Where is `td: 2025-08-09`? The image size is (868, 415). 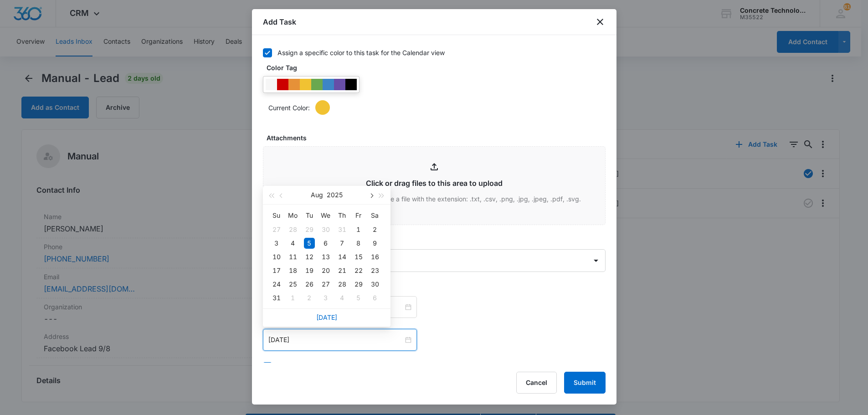
td: 2025-08-09 is located at coordinates (375, 243).